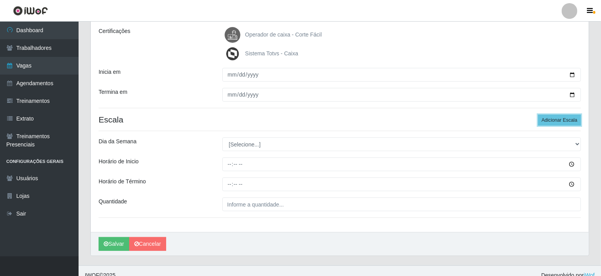 The height and width of the screenshot is (276, 601). What do you see at coordinates (559, 120) in the screenshot?
I see `button: Adicionar Escala` at bounding box center [559, 120].